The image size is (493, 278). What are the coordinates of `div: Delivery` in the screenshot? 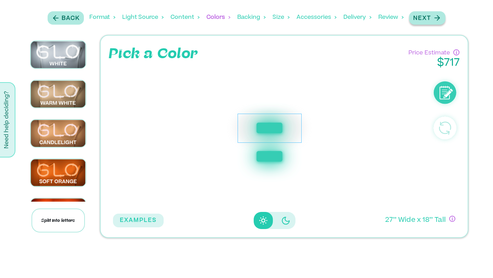 It's located at (357, 17).